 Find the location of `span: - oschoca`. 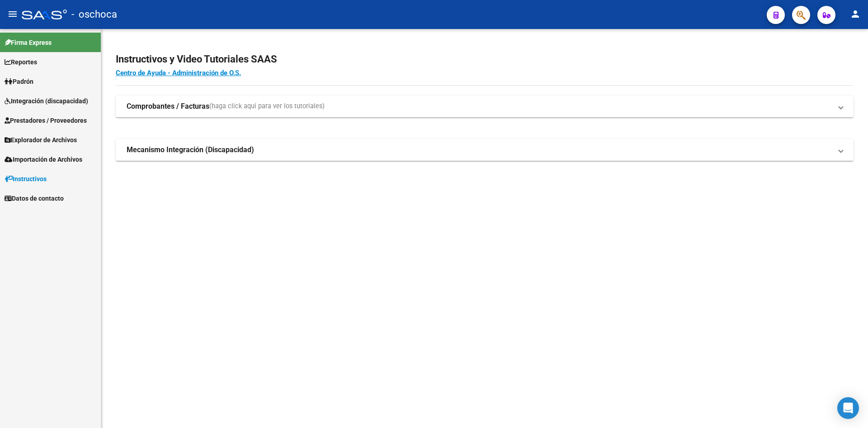

span: - oschoca is located at coordinates (94, 14).